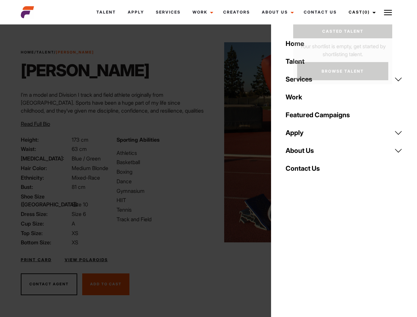  What do you see at coordinates (80, 204) in the screenshot?
I see `span: Size 10` at bounding box center [80, 204].